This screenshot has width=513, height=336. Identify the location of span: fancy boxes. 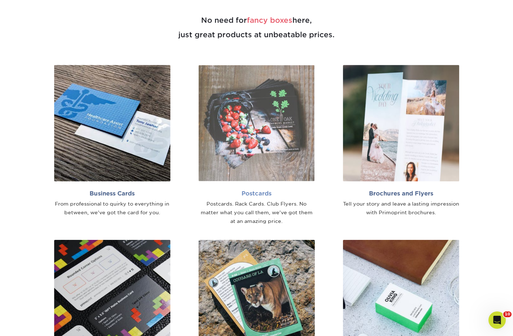
(270, 20).